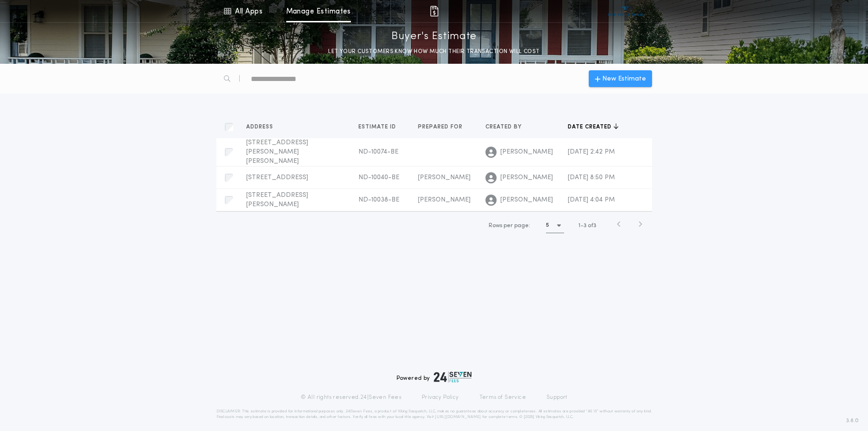 This screenshot has height=431, width=868. What do you see at coordinates (555, 226) in the screenshot?
I see `button: 5` at bounding box center [555, 226].